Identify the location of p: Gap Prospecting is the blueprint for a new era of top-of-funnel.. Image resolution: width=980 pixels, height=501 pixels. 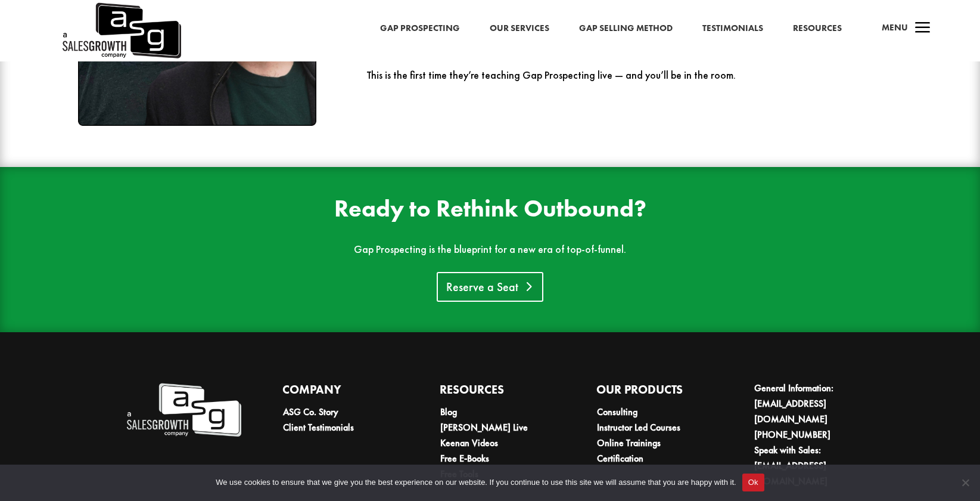
(490, 249).